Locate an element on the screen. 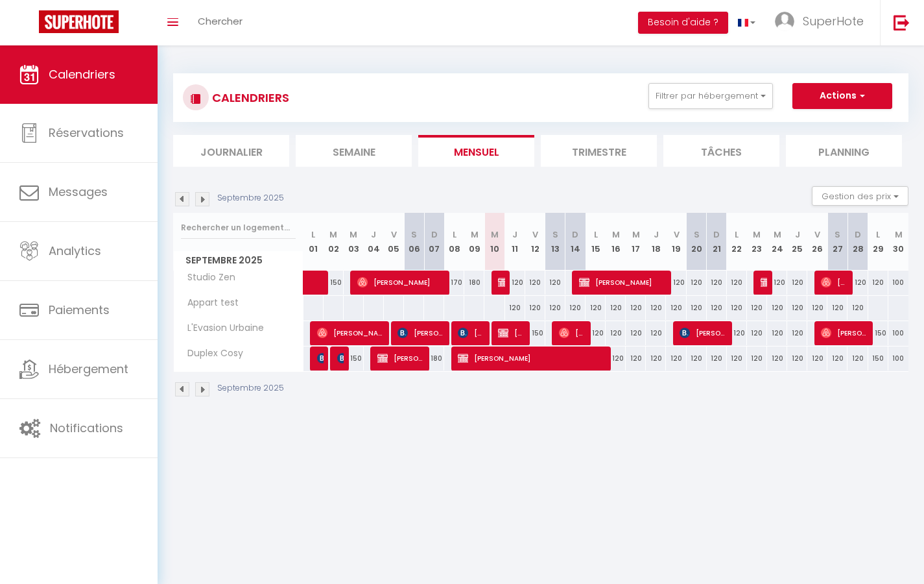 Image resolution: width=924 pixels, height=584 pixels. button: Actions is located at coordinates (842, 96).